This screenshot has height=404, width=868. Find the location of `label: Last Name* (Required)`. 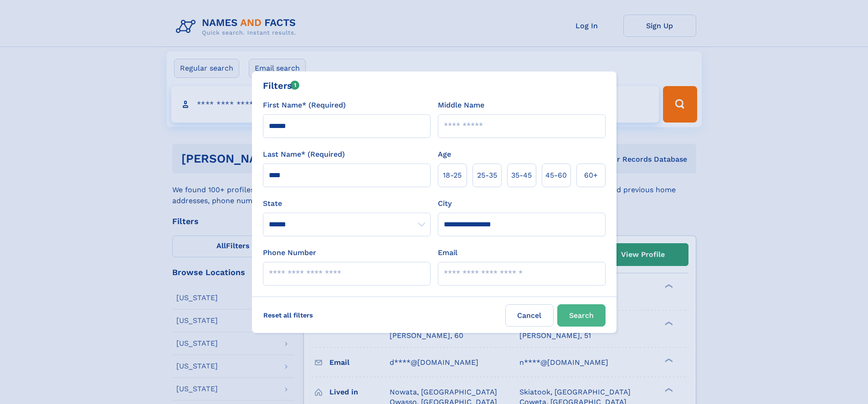

label: Last Name* (Required) is located at coordinates (304, 154).